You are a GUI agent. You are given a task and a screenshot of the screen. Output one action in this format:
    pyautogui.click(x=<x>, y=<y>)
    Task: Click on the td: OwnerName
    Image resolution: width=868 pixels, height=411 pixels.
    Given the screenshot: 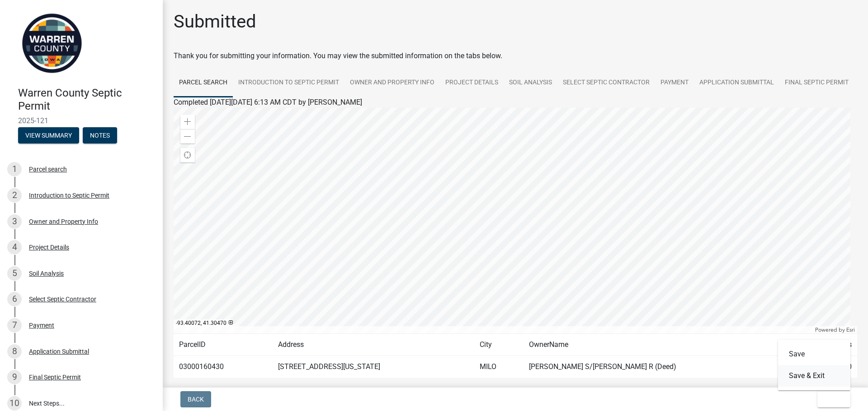 What is the action you would take?
    pyautogui.click(x=664, y=345)
    